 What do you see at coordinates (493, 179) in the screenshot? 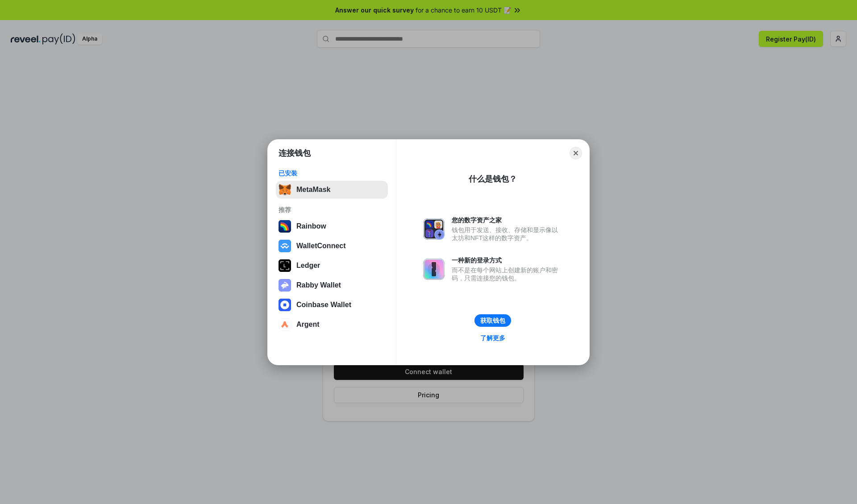
I see `div: 什么是钱包？` at bounding box center [493, 179].